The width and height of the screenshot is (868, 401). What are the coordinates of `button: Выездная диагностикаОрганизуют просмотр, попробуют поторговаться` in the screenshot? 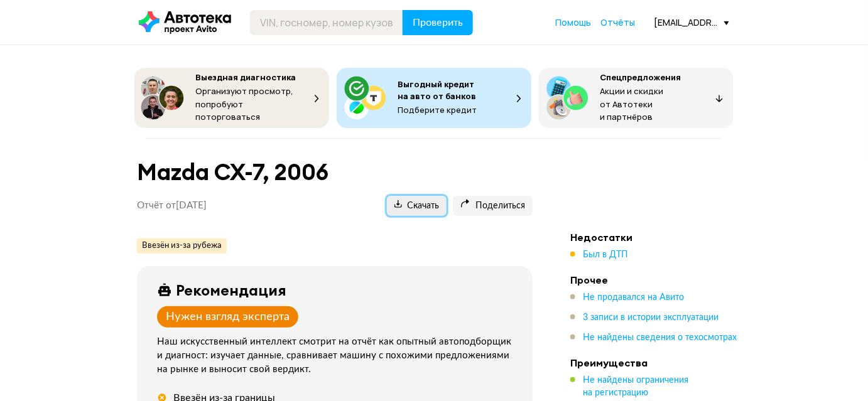 It's located at (231, 98).